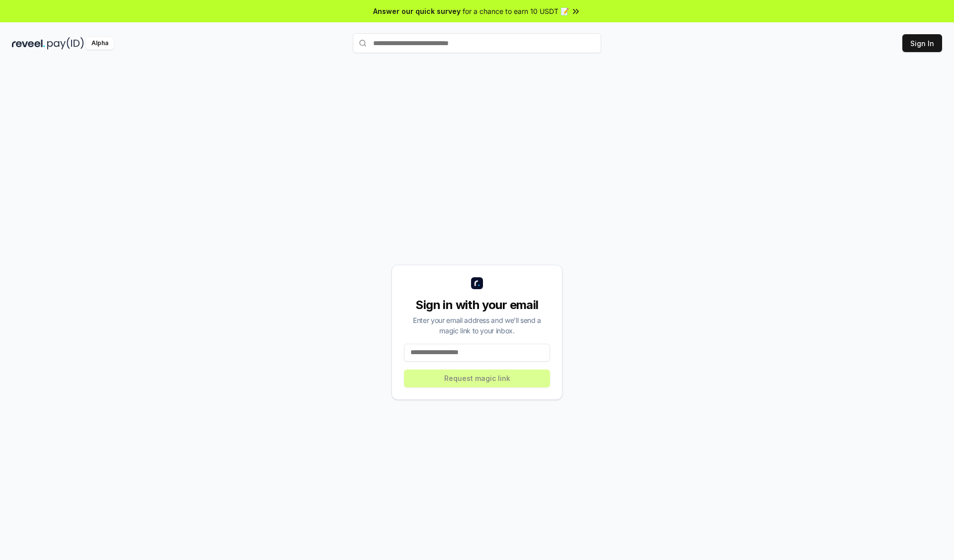 This screenshot has height=560, width=954. Describe the element at coordinates (477, 283) in the screenshot. I see `img: logo_small` at that location.